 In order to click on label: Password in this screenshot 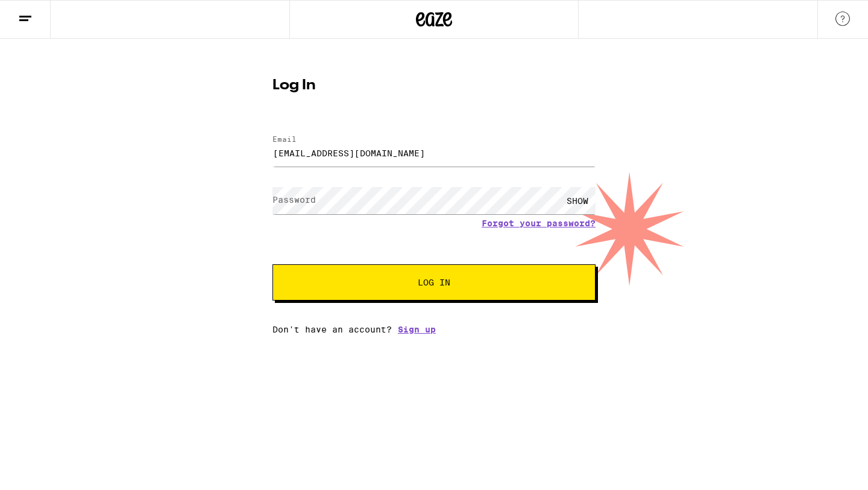, I will do `click(294, 200)`.